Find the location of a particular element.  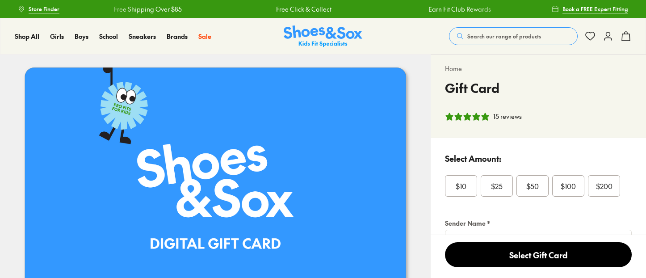

a: Girls is located at coordinates (57, 36).